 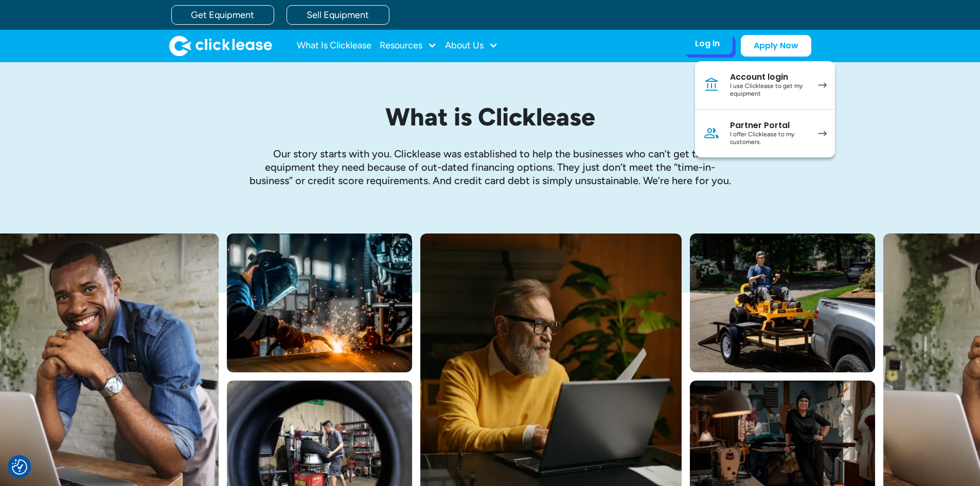 I want to click on div: I offer Clicklease to my customers., so click(x=768, y=138).